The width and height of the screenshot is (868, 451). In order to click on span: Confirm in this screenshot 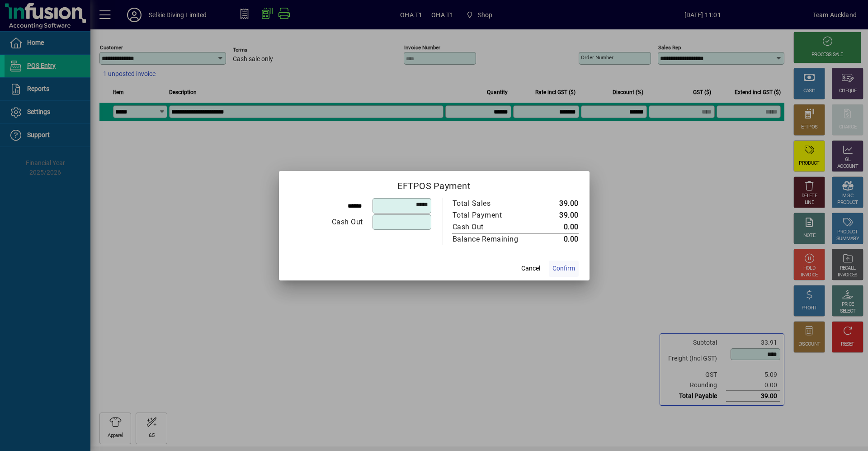, I will do `click(564, 268)`.